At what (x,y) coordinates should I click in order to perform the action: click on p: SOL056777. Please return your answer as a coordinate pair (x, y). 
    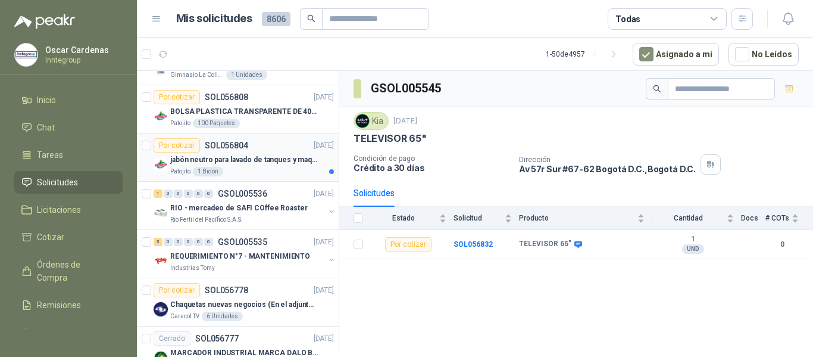
    Looking at the image, I should click on (217, 338).